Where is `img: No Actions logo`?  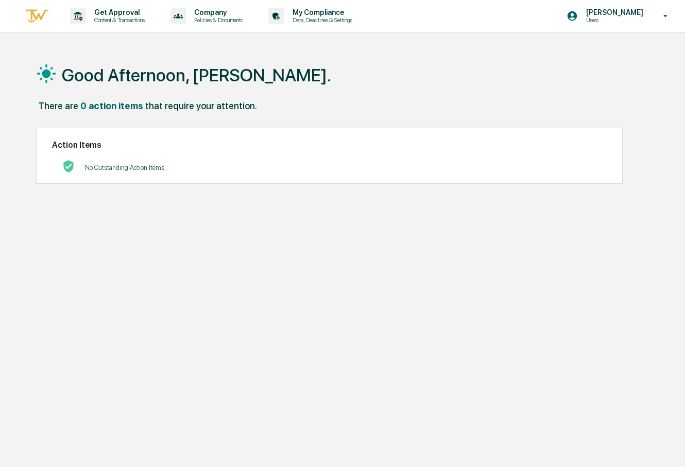
img: No Actions logo is located at coordinates (69, 166).